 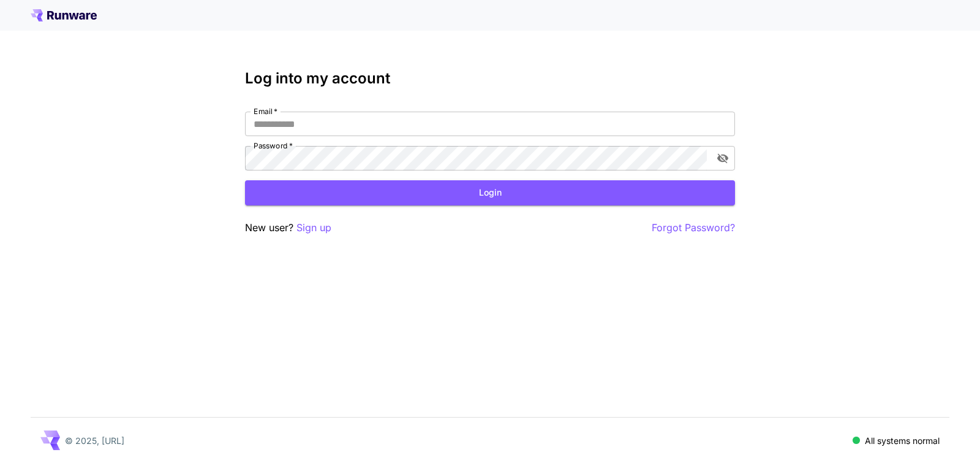 I want to click on label: Password, so click(x=273, y=145).